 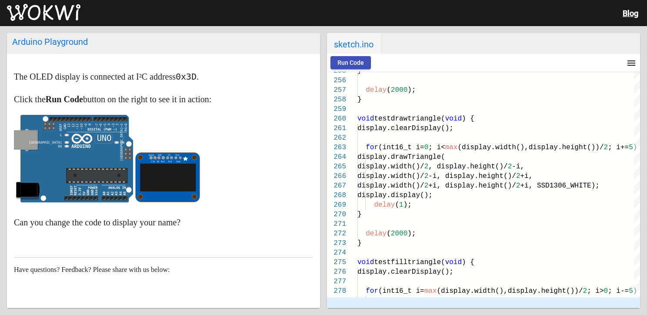 What do you see at coordinates (337, 301) in the screenshot?
I see `div: 279` at bounding box center [337, 301].